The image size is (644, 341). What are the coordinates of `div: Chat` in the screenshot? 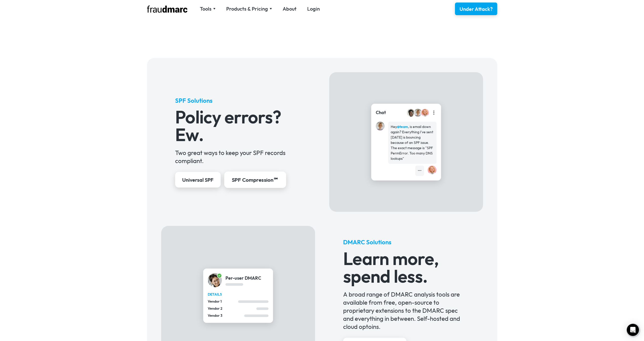 It's located at (381, 112).